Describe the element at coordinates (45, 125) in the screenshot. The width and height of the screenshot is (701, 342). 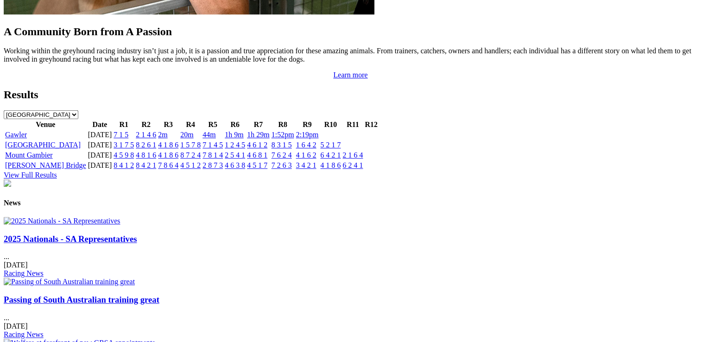
I see `th: Venue` at that location.